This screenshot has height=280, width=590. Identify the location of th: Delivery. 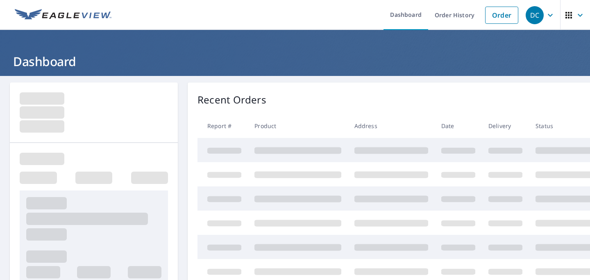
(506, 125).